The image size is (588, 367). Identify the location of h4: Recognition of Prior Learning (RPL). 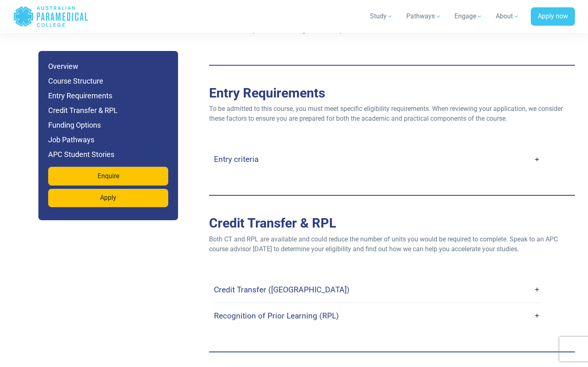
(276, 316).